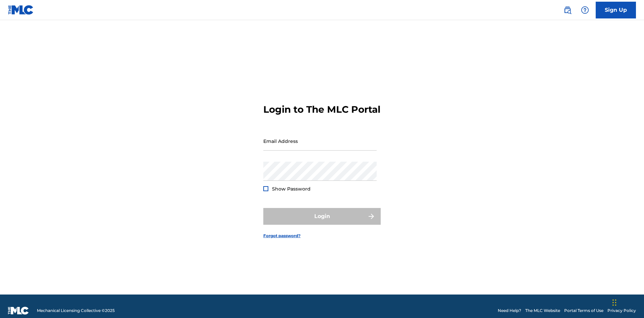 The height and width of the screenshot is (318, 644). Describe the element at coordinates (568, 10) in the screenshot. I see `a: Public Search` at that location.